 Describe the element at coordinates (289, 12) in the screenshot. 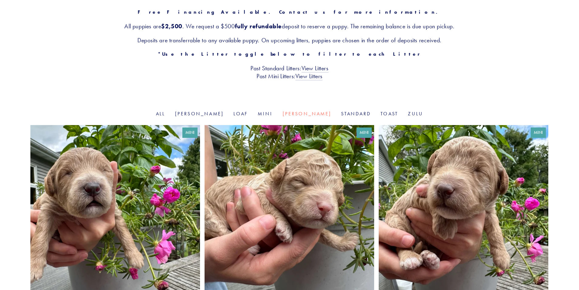

I see `strong: Free Financing Available. Contact us for more information.` at that location.